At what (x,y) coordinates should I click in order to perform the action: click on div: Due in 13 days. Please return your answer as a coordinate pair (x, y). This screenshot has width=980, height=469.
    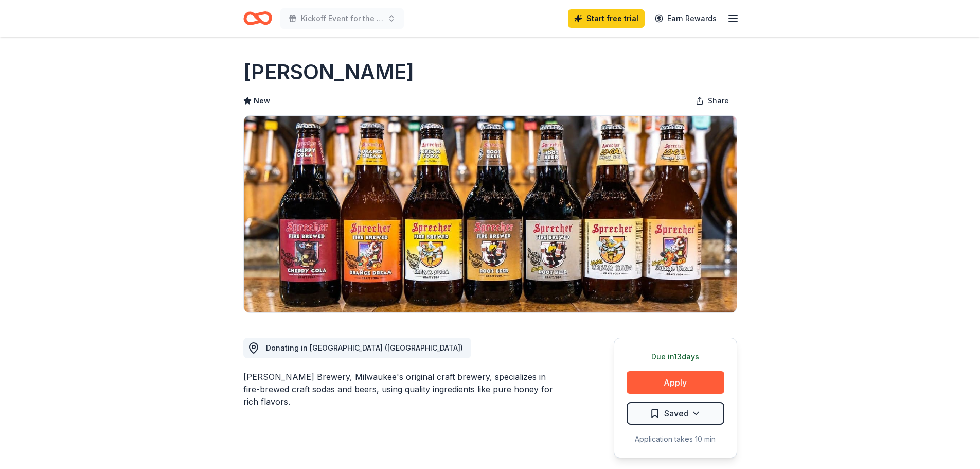
    Looking at the image, I should click on (676, 357).